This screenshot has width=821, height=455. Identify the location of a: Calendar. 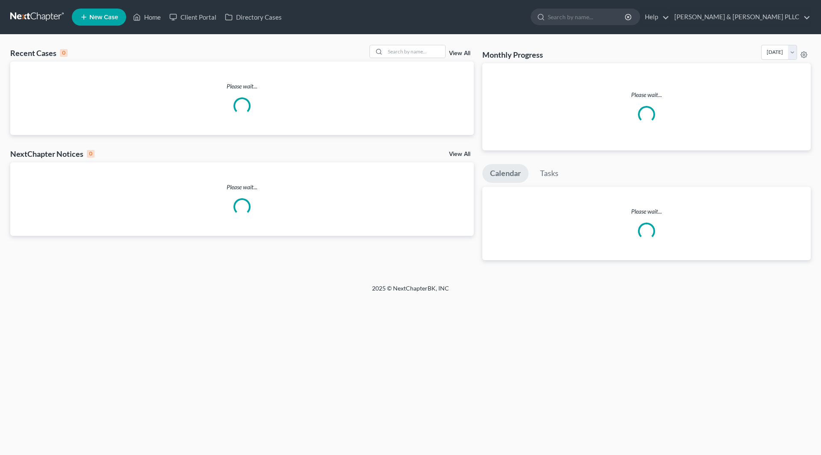
(505, 174).